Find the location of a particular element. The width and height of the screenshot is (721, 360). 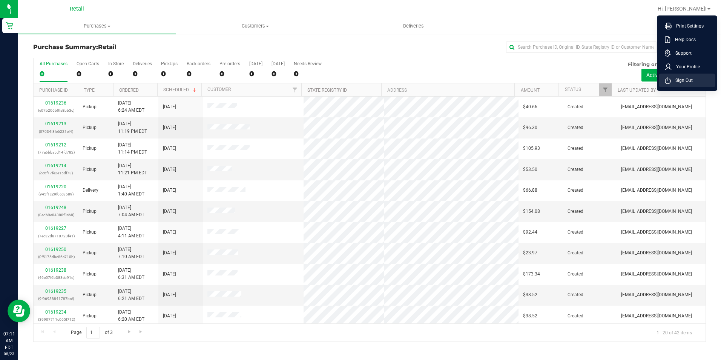

button: Active only is located at coordinates (659, 75).